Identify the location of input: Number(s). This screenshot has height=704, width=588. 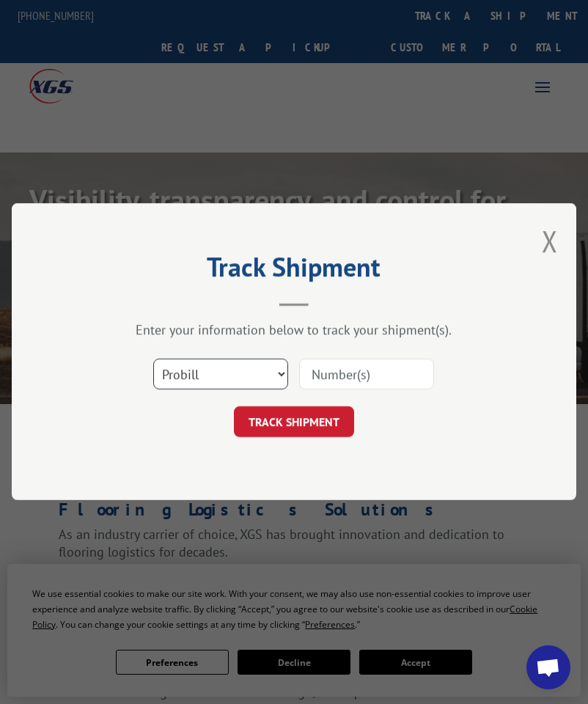
(367, 375).